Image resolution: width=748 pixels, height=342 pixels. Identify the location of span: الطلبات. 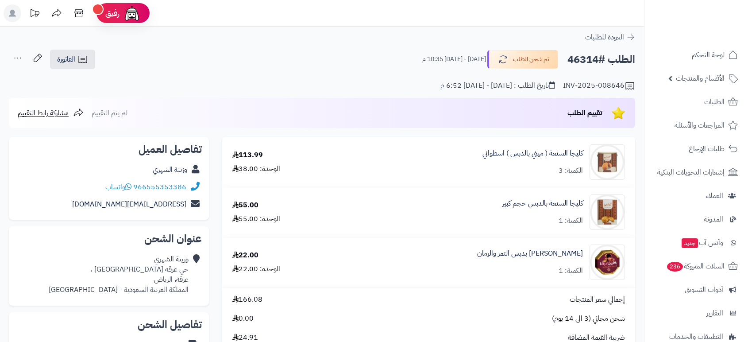
(715, 102).